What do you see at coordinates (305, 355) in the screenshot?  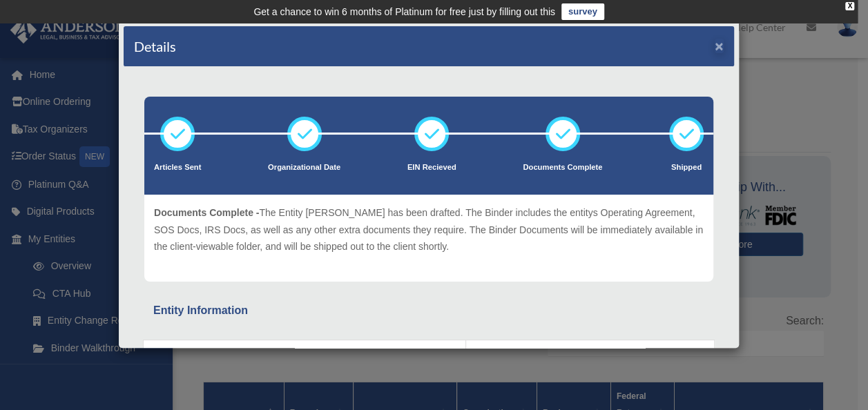 I see `p: Entity Name - Business Counseling, LLC` at bounding box center [305, 355].